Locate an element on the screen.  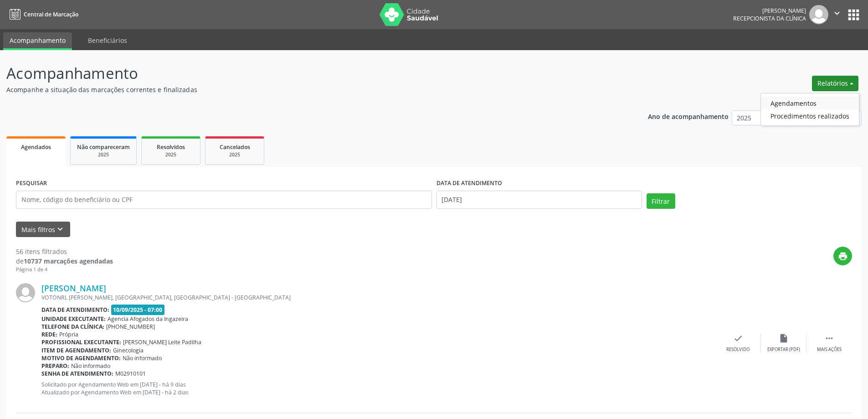
b: Preparo: is located at coordinates (55, 366).